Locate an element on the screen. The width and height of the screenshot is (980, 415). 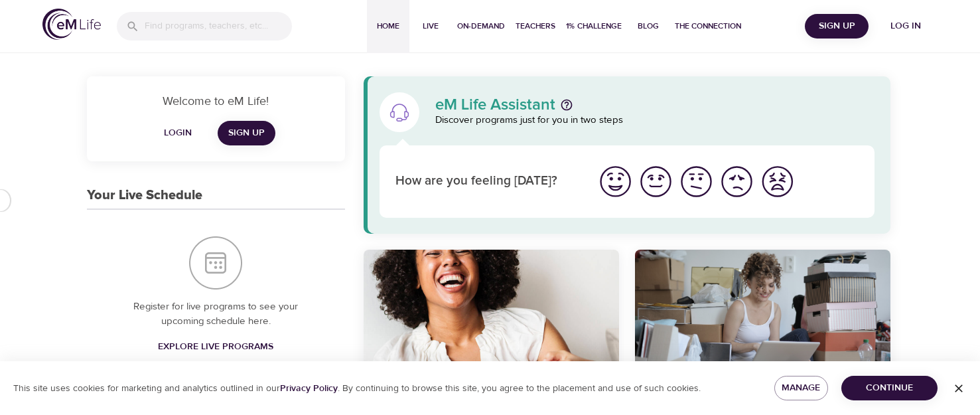
img: Your Live Schedule is located at coordinates (216, 263).